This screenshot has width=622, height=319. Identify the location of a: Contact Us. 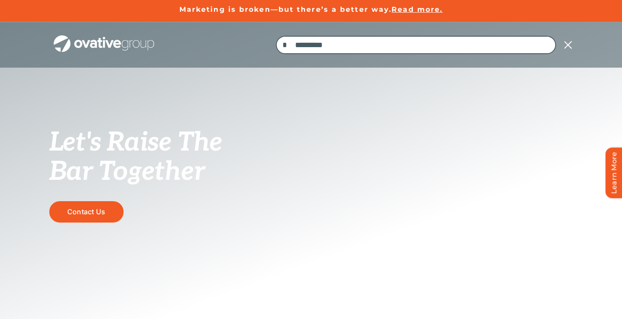
(86, 212).